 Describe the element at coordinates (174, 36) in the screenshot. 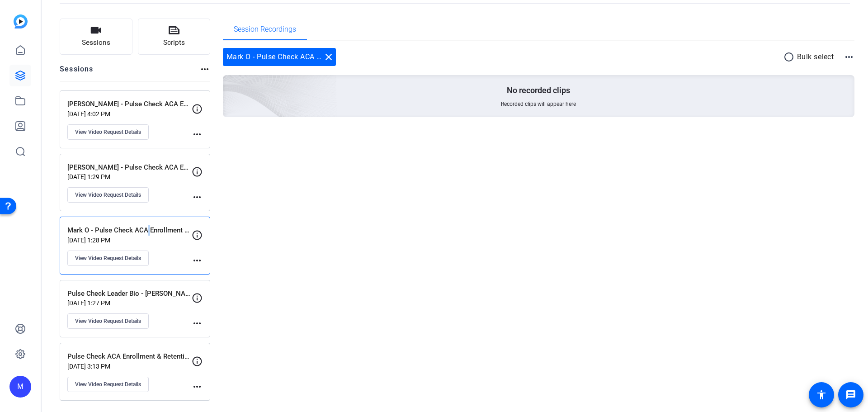

I see `button: Scripts` at that location.